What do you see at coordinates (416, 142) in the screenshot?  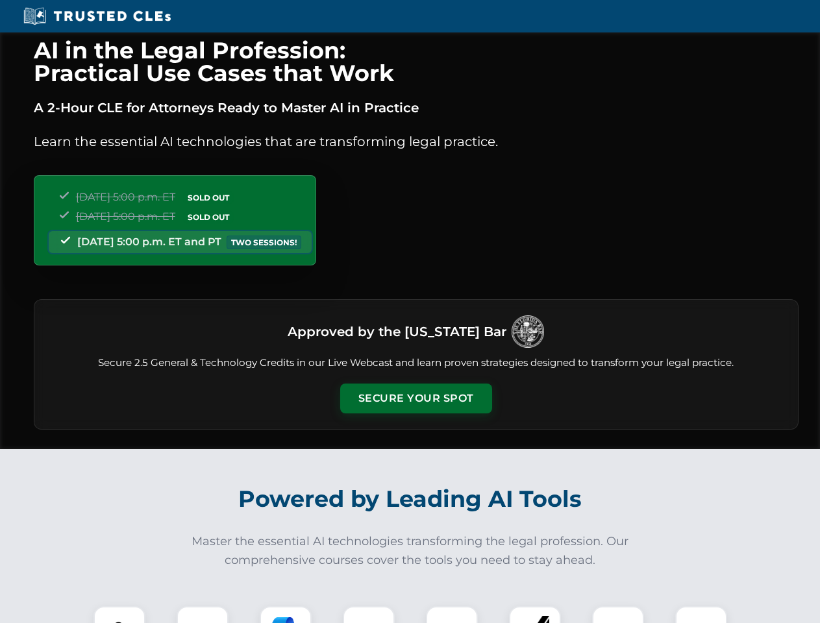 I see `p: Learn the essential AI technologies that are transforming legal practice.` at bounding box center [416, 142].